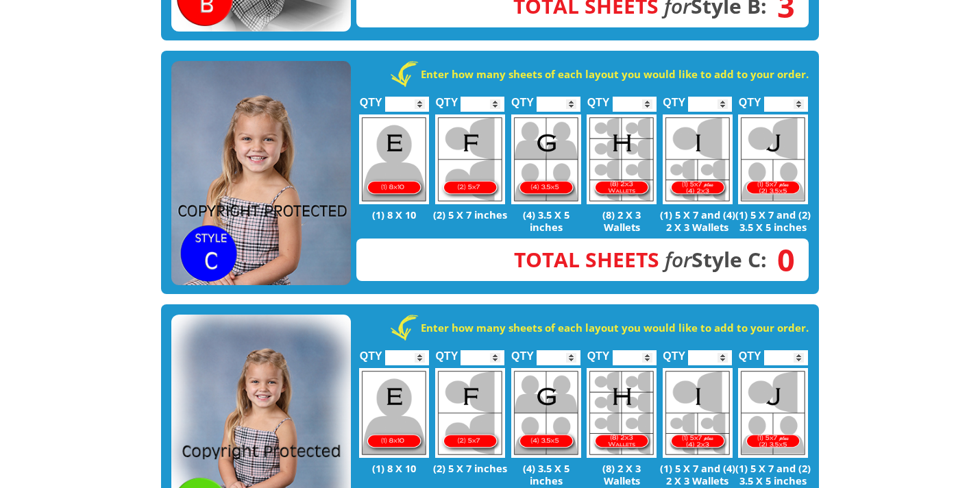 This screenshot has height=488, width=980. I want to click on em: for, so click(678, 259).